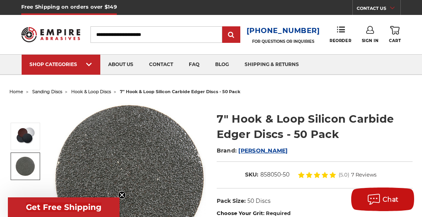 The width and height of the screenshot is (422, 217). Describe the element at coordinates (16, 92) in the screenshot. I see `span: home` at that location.